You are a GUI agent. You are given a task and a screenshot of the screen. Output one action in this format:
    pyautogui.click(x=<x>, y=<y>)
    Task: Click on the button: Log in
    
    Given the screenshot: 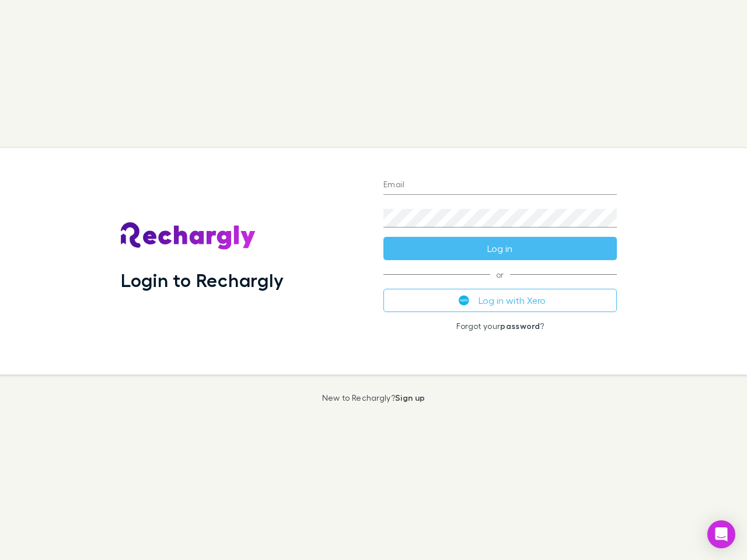 What is the action you would take?
    pyautogui.click(x=500, y=249)
    